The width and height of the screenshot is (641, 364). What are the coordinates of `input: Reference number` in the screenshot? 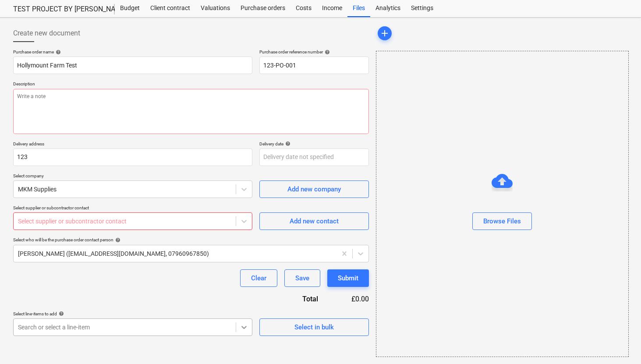 It's located at (314, 65).